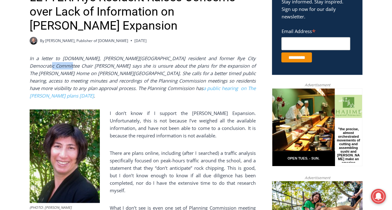  I want to click on p: There are plans online, including (after I searched) a traffic analysis specifically focused on p..., so click(143, 172).